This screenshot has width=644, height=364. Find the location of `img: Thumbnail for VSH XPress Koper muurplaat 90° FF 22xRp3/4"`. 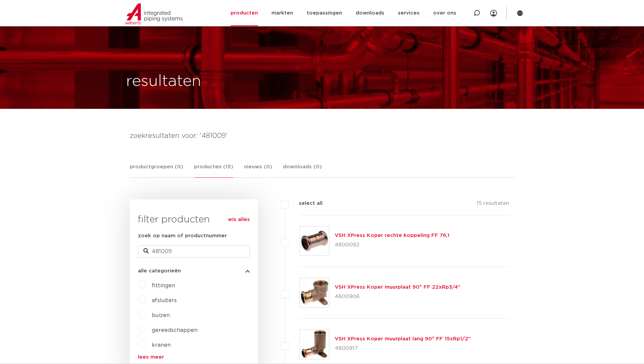

img: Thumbnail for VSH XPress Koper muurplaat 90° FF 22xRp3/4" is located at coordinates (314, 293).